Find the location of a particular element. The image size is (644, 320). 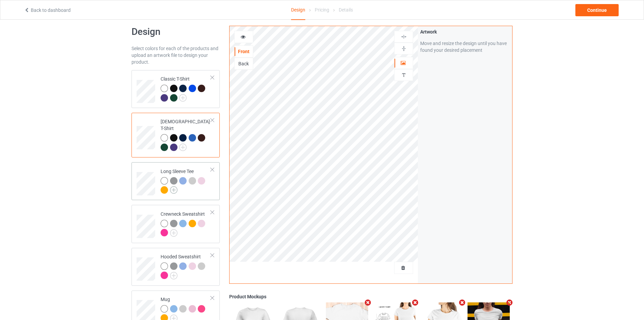

div: Details is located at coordinates (346, 10).